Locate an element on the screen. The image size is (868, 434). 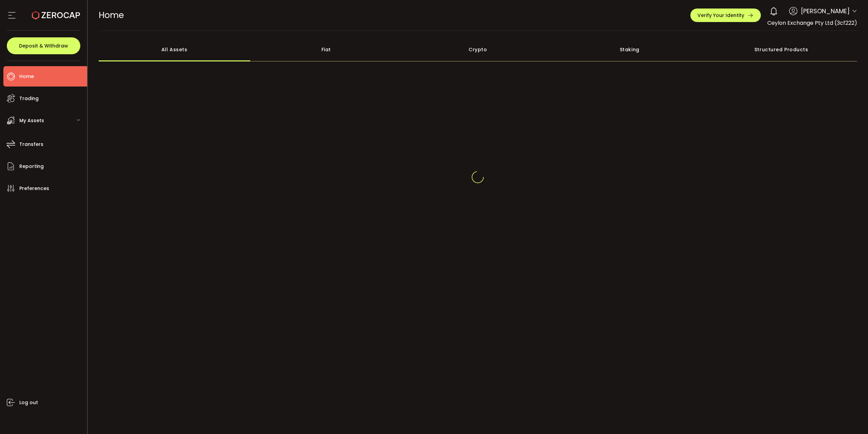
button: Deposit & Withdraw is located at coordinates (43, 46).